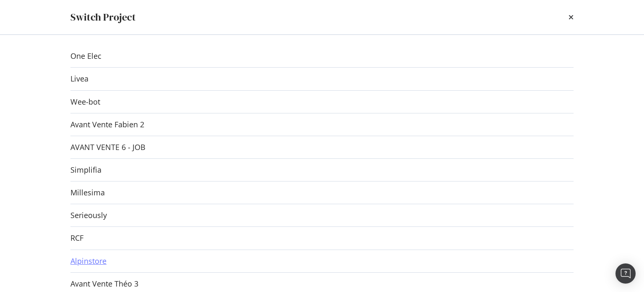  What do you see at coordinates (104, 284) in the screenshot?
I see `a: Avant Vente Théo 3` at bounding box center [104, 284].